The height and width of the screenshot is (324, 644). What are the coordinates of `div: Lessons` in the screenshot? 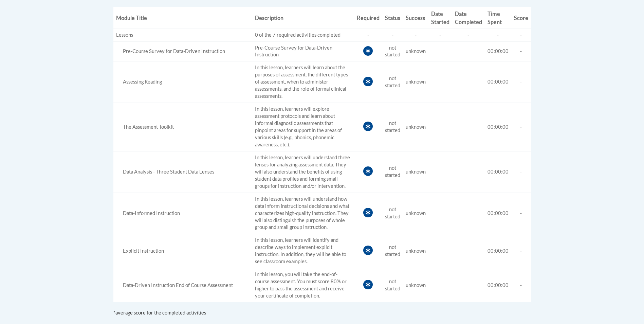 It's located at (183, 35).